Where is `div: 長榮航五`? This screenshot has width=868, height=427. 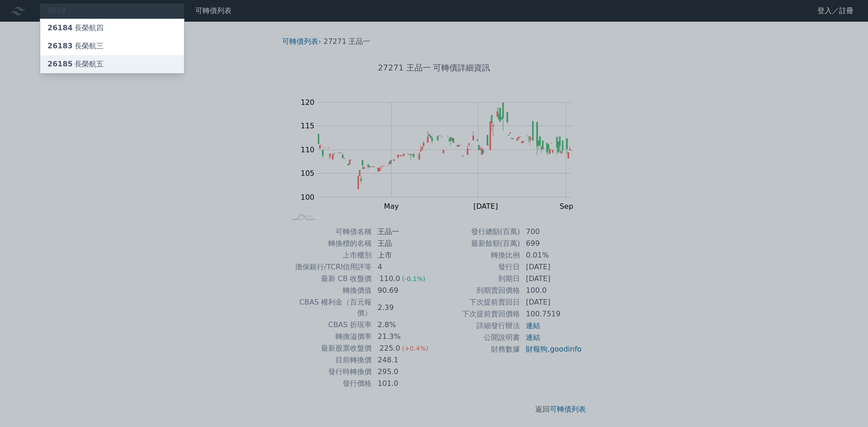 div: 長榮航五 is located at coordinates (75, 64).